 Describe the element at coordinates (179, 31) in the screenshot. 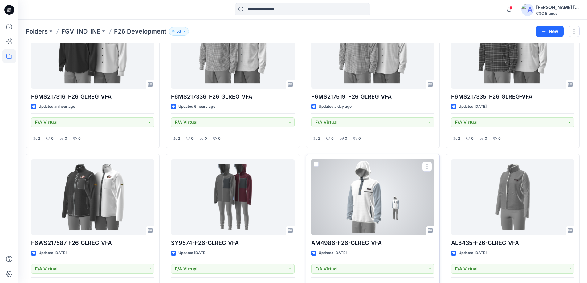

I see `p: 53` at that location.